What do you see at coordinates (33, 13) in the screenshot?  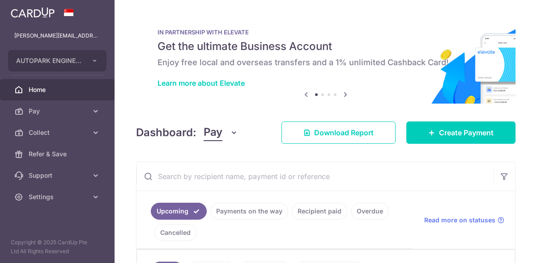 I see `img: CardUp` at bounding box center [33, 13].